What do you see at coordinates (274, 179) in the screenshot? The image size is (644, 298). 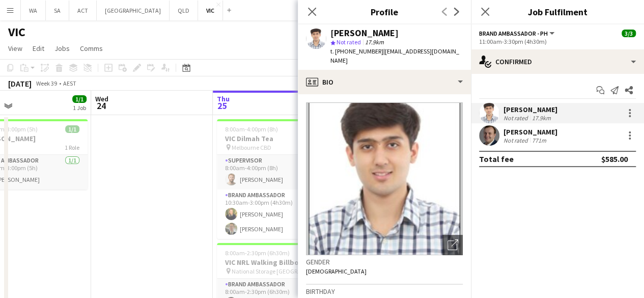 I see `div: 8:00am-4:00pm (8h)3/3VIC Dilmah Tea Melbourne CBD2 RolesSupervisor1/18:00am-4:00pm (8h)[PERSON_NA...` at bounding box center [274, 179].